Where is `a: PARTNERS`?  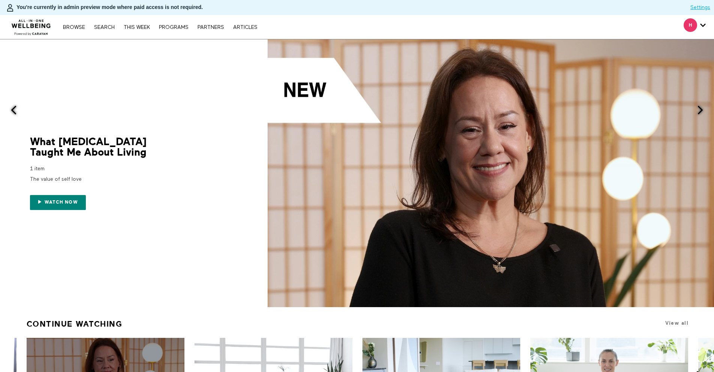
a: PARTNERS is located at coordinates (211, 27).